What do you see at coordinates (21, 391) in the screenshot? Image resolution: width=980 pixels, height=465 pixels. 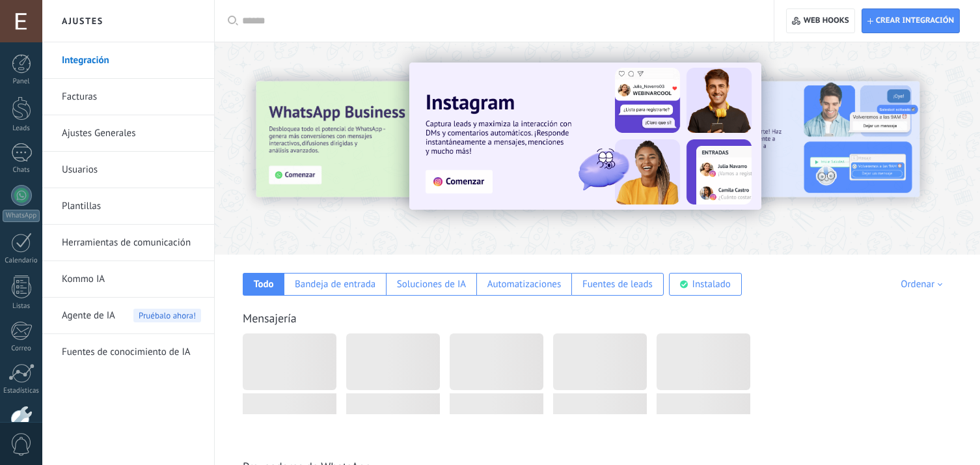 I see `div: Estadísticas` at bounding box center [21, 391].